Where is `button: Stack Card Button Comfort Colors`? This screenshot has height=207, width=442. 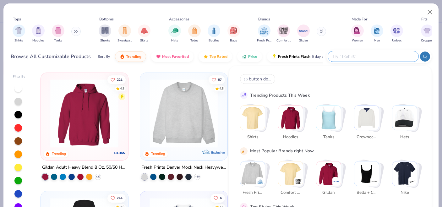
button: Stack Card Button Comfort Colors is located at coordinates (293, 179).